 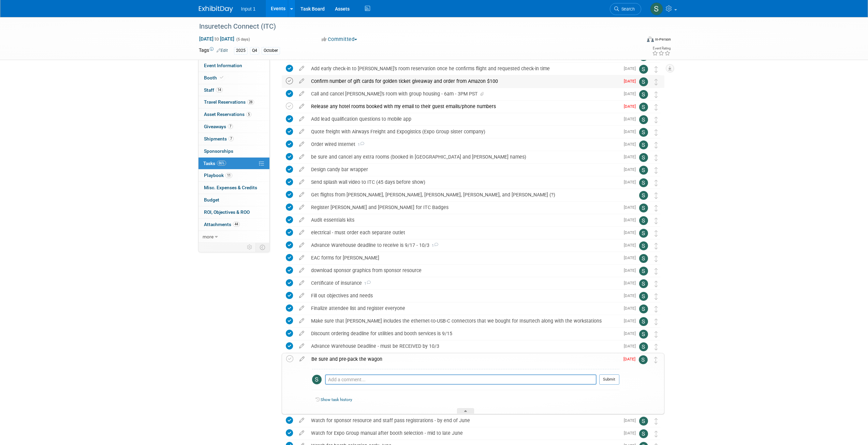 What do you see at coordinates (661, 48) in the screenshot?
I see `div: Event Rating` at bounding box center [661, 48].